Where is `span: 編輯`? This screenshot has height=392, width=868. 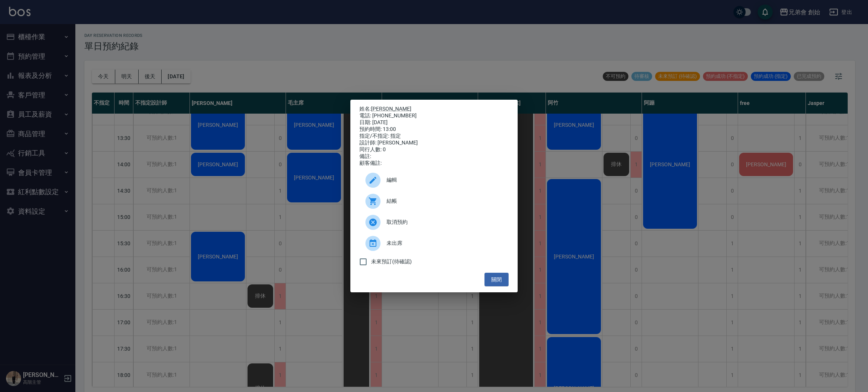
span: 編輯 is located at coordinates (444, 180).